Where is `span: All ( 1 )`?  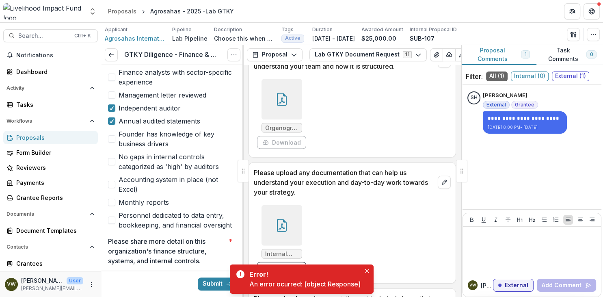 span: All ( 1 ) is located at coordinates (497, 76).